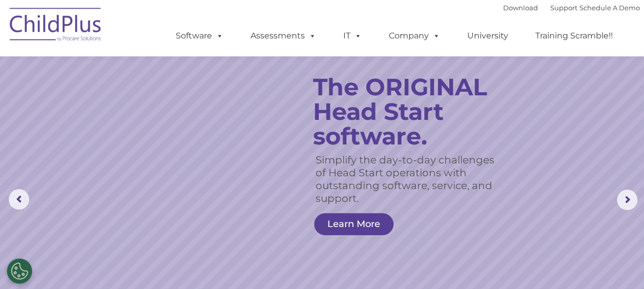 This screenshot has width=644, height=289. What do you see at coordinates (414, 36) in the screenshot?
I see `a: Company` at bounding box center [414, 36].